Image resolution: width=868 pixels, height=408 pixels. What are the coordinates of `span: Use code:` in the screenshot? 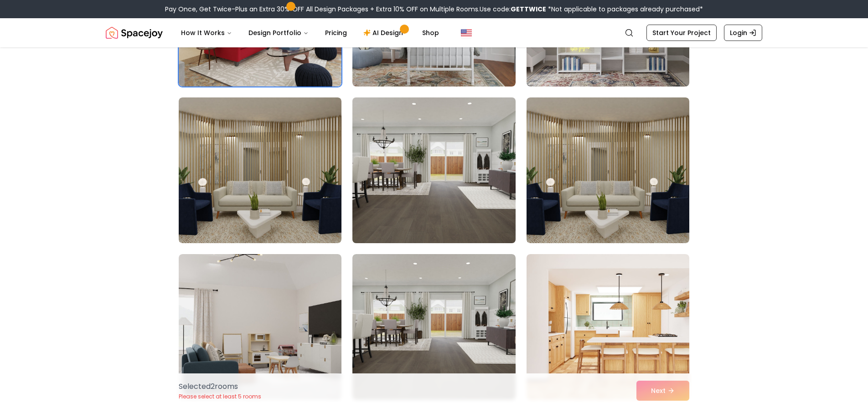 It's located at (513, 9).